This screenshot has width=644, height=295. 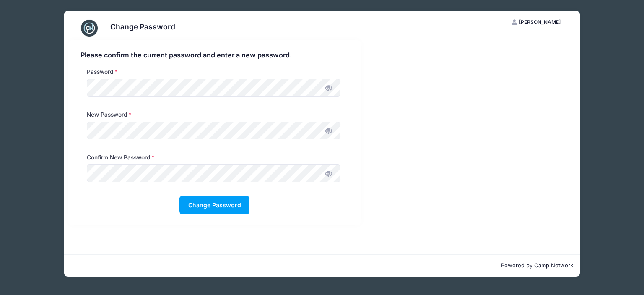 What do you see at coordinates (143, 26) in the screenshot?
I see `h3: Change Password` at bounding box center [143, 26].